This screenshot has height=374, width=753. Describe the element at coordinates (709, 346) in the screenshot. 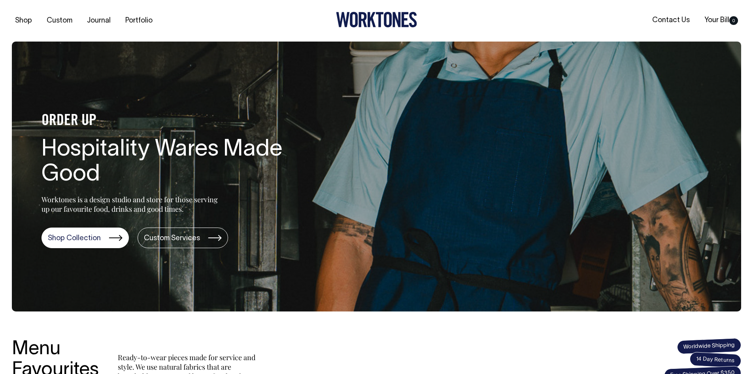

I see `span: Worldwide Shipping` at that location.